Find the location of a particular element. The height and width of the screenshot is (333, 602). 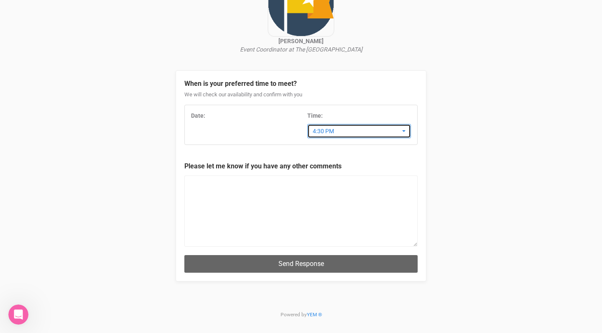

button: 4:30 PM is located at coordinates (359, 131).